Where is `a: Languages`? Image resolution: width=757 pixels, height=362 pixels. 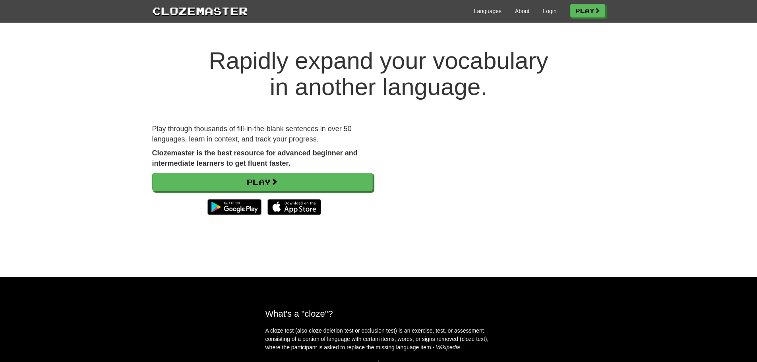 a: Languages is located at coordinates (487, 11).